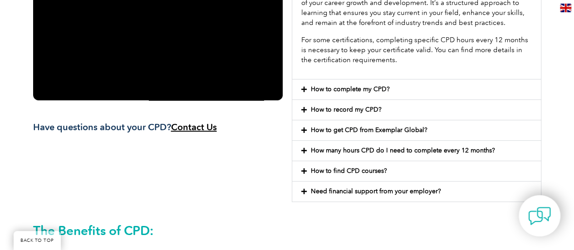 This screenshot has height=250, width=574. What do you see at coordinates (566, 8) in the screenshot?
I see `img: en` at bounding box center [566, 8].